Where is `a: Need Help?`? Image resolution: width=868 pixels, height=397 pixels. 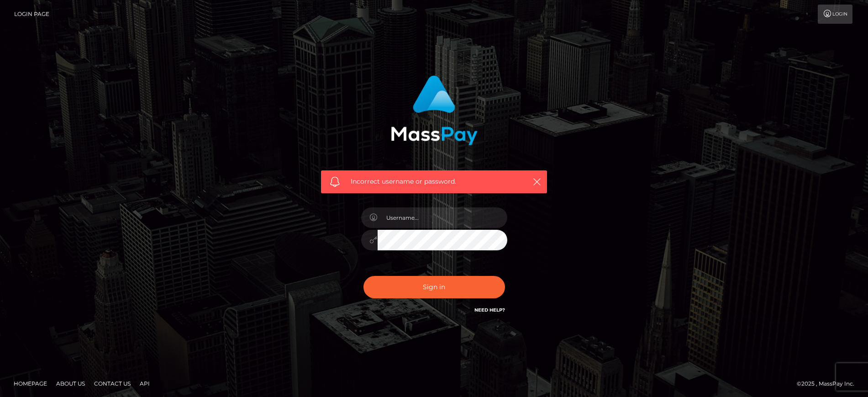
a: Need Help? is located at coordinates (489, 310).